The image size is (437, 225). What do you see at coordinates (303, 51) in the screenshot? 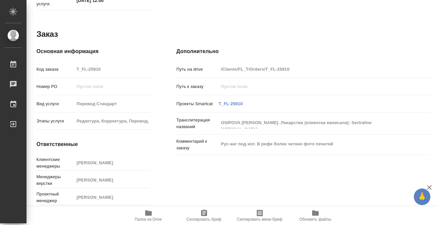
I see `h4: Дополнительно` at bounding box center [303, 51].